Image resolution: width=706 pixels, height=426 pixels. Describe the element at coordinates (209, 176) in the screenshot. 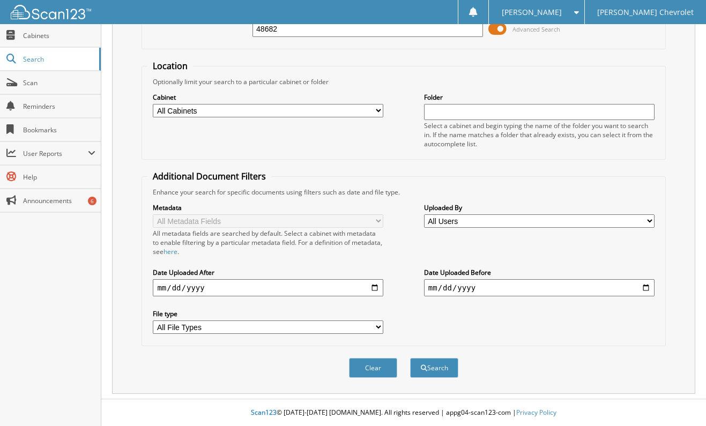

I see `legend: Additional Document Filters` at that location.